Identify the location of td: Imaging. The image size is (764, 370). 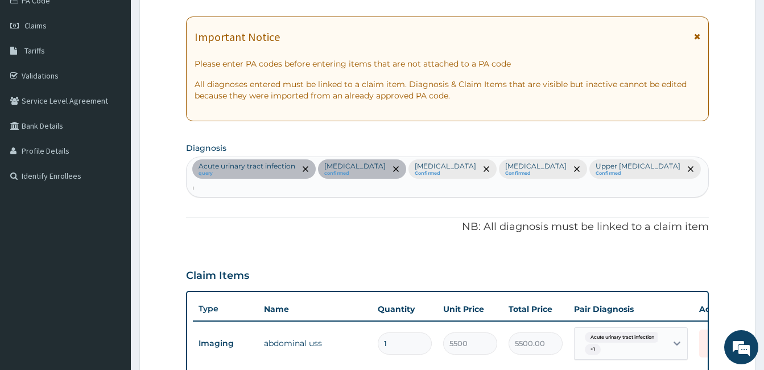
(225, 343).